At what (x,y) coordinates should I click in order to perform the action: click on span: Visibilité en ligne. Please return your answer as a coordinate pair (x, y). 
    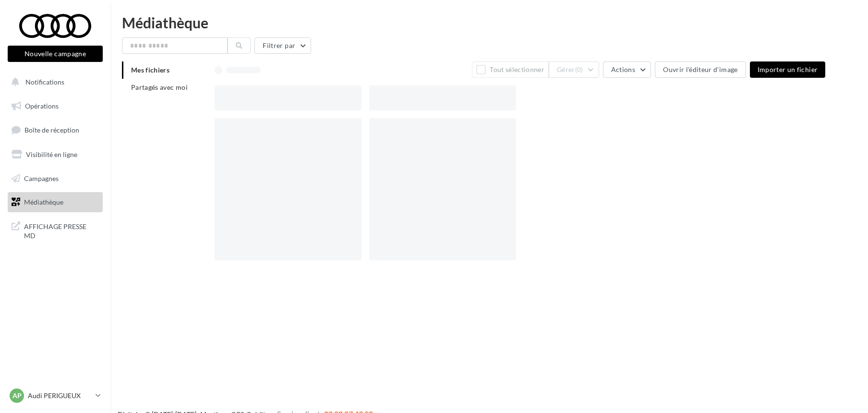
    Looking at the image, I should click on (52, 154).